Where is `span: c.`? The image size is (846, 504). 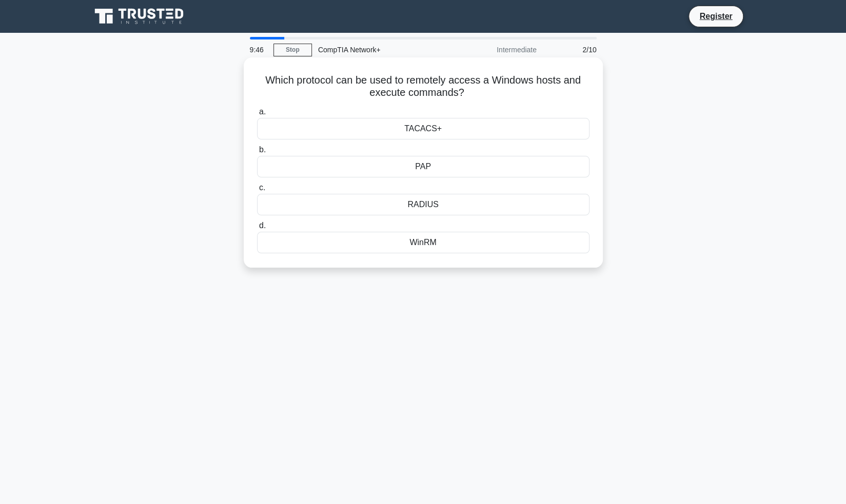 span: c. is located at coordinates (262, 187).